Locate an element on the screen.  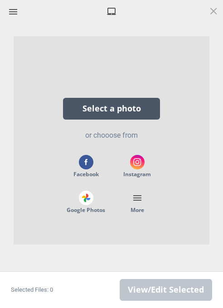
button: Google Photos is located at coordinates (85, 202).